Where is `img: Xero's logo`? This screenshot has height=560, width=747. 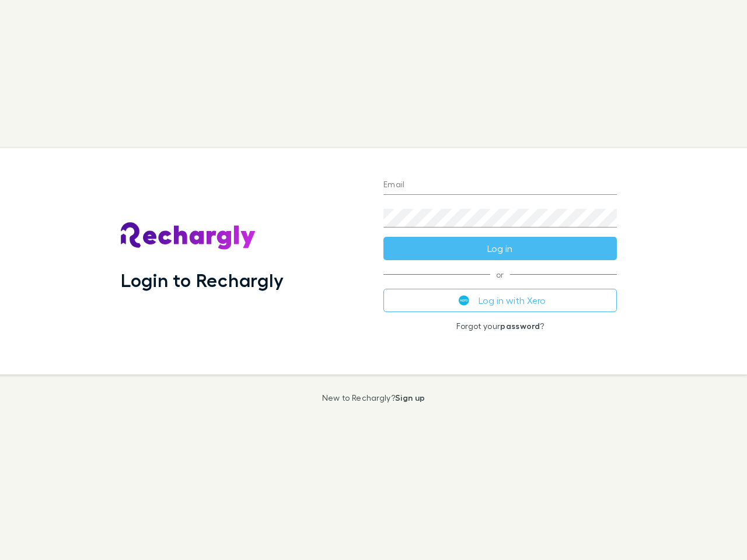
img: Xero's logo is located at coordinates (464, 300).